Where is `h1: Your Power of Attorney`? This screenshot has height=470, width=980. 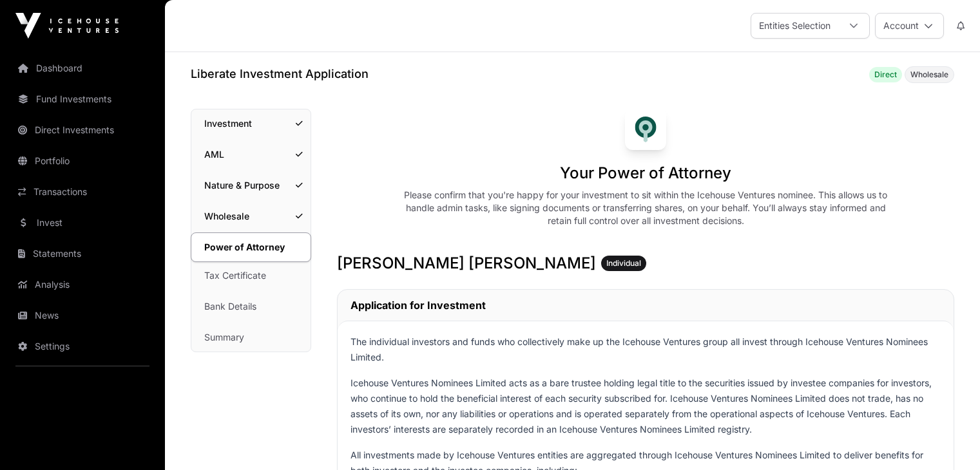
h1: Your Power of Attorney is located at coordinates (645, 173).